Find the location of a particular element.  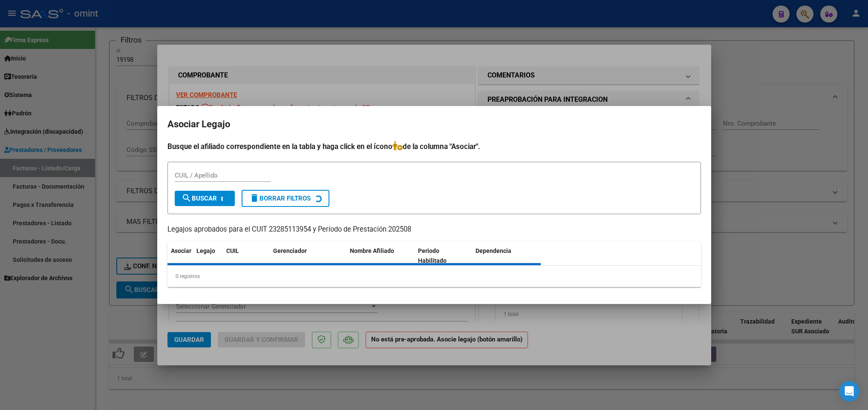

p: Legajos aprobados para el CUIT 23285113954 y Período de Prestación 202508 is located at coordinates (434, 230).